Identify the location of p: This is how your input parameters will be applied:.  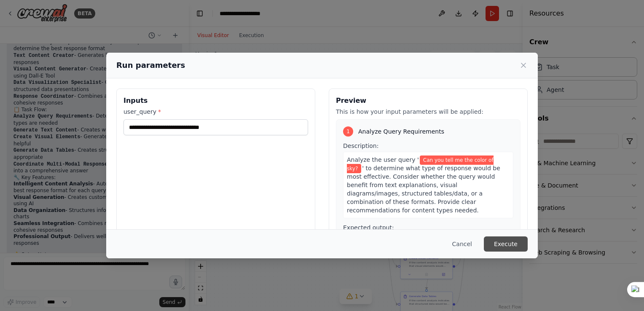
(428, 112).